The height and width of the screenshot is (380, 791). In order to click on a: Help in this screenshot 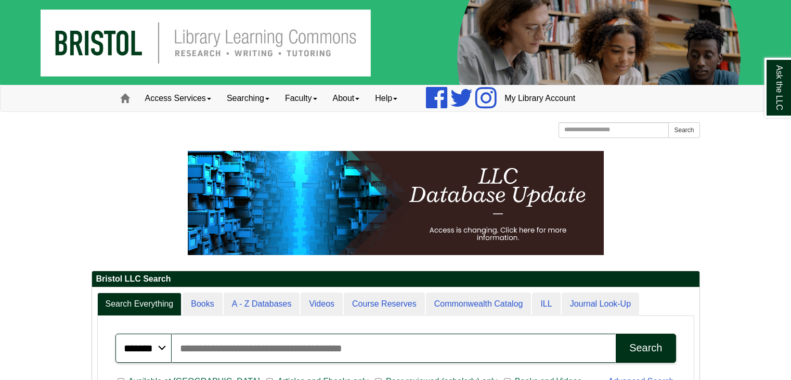, I will do `click(386, 98)`.